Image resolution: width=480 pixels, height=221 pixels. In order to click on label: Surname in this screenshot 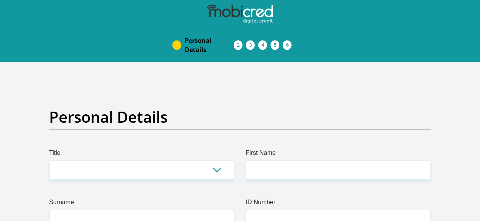, I will do `click(141, 204)`.